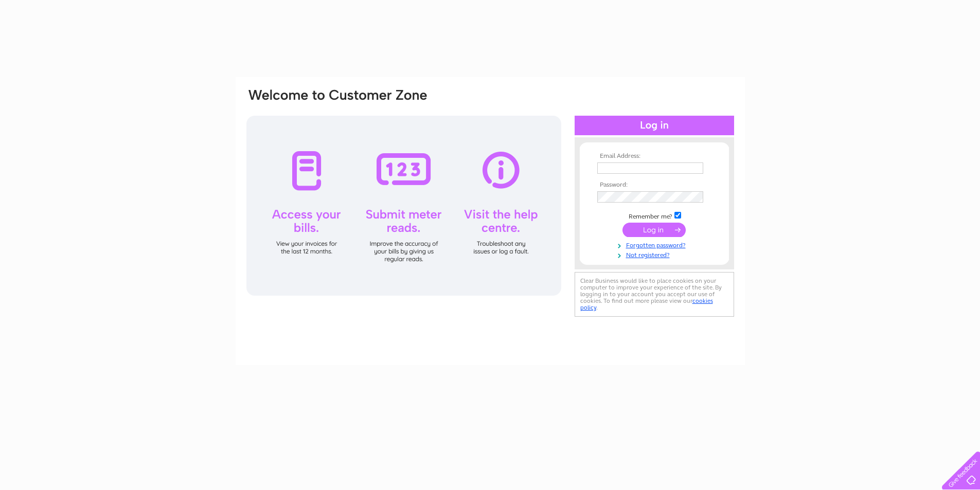  What do you see at coordinates (656, 244) in the screenshot?
I see `a: Forgotten password?` at bounding box center [656, 244].